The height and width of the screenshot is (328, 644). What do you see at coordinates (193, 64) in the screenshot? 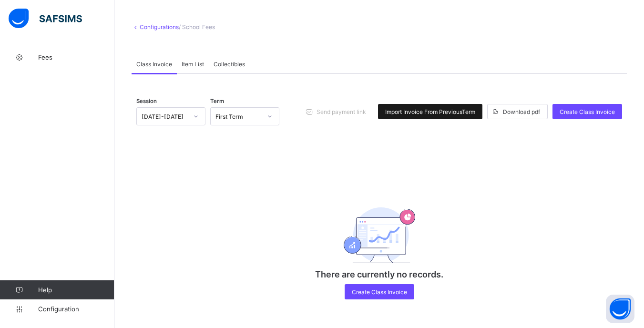
I see `span: Item List` at bounding box center [193, 64].